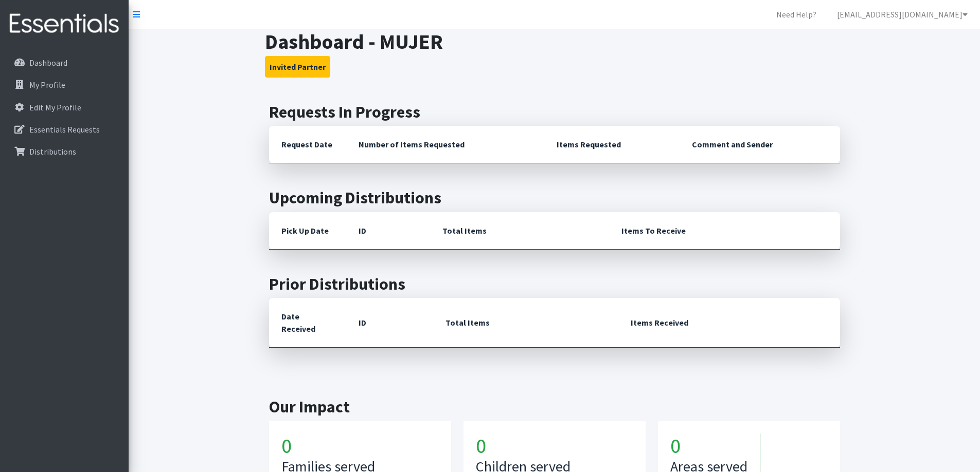 The width and height of the screenshot is (980, 472). I want to click on button: Invited Partner, so click(297, 66).